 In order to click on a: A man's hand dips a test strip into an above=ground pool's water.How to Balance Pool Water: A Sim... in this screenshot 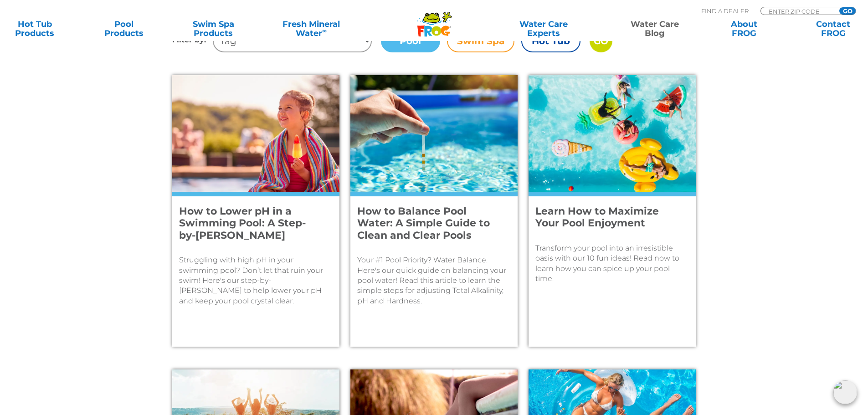, I will do `click(434, 211)`.